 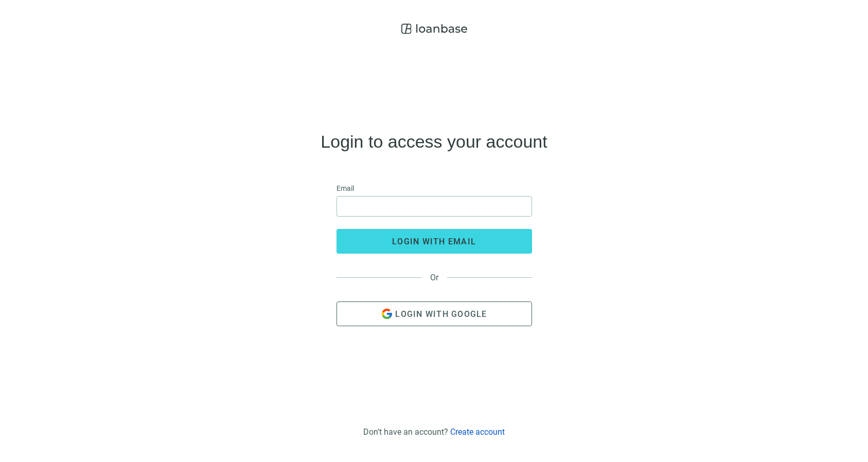 I want to click on button: Login with Google, so click(x=435, y=314).